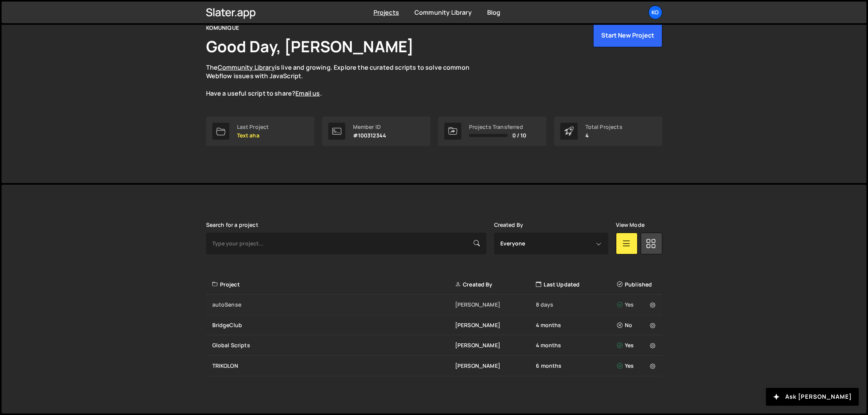 Image resolution: width=868 pixels, height=415 pixels. What do you see at coordinates (630, 225) in the screenshot?
I see `label: View Mode` at bounding box center [630, 225].